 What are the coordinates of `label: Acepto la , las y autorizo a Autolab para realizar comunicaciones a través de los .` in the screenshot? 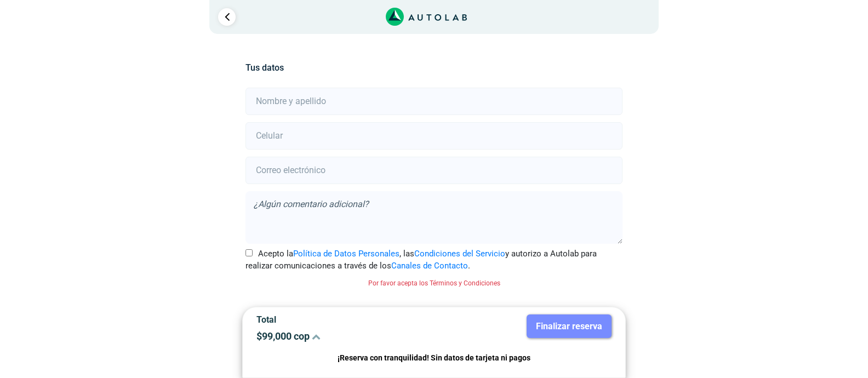 It's located at (433, 260).